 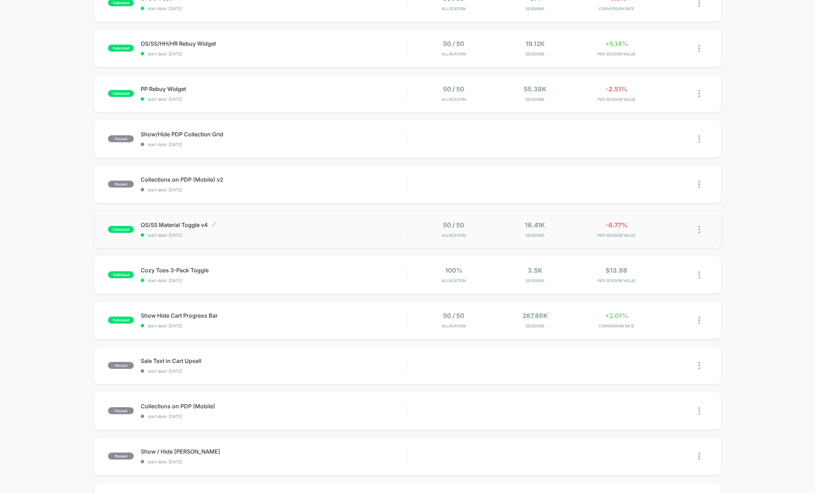 What do you see at coordinates (274, 315) in the screenshot?
I see `span: Show Hide Cart Progress Bar` at bounding box center [274, 315].